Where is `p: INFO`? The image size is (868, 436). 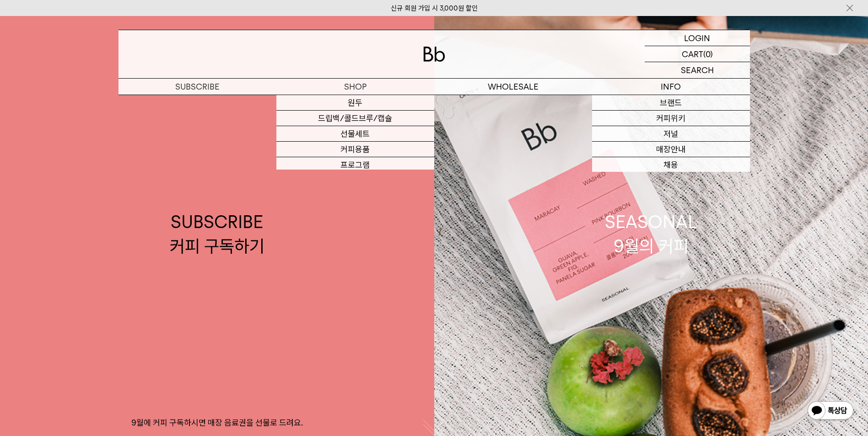
p: INFO is located at coordinates (671, 86).